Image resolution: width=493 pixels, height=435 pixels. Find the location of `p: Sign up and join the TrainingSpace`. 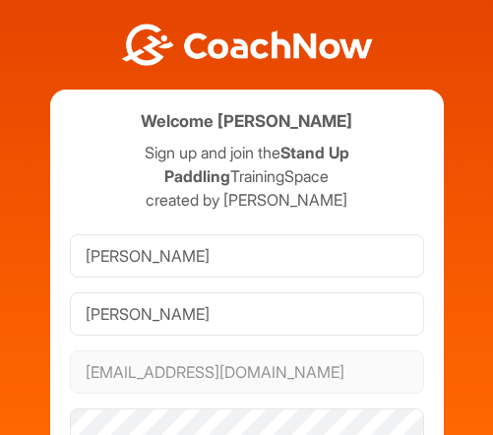

p: Sign up and join the TrainingSpace is located at coordinates (247, 164).